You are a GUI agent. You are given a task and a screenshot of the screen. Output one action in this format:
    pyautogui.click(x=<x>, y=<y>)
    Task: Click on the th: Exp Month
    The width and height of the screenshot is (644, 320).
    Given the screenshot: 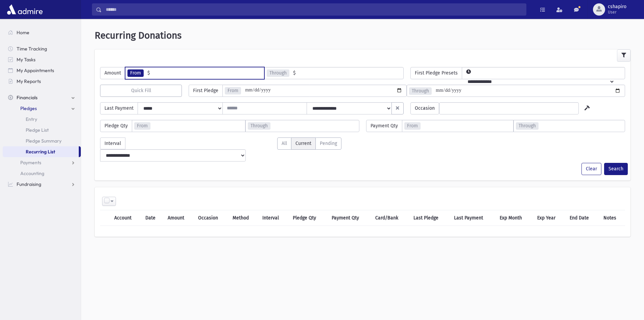 What is the action you would take?
    pyautogui.click(x=514, y=218)
    